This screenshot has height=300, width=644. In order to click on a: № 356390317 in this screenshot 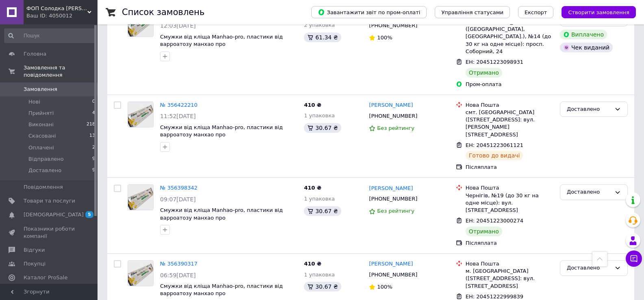, I will do `click(179, 263)`.